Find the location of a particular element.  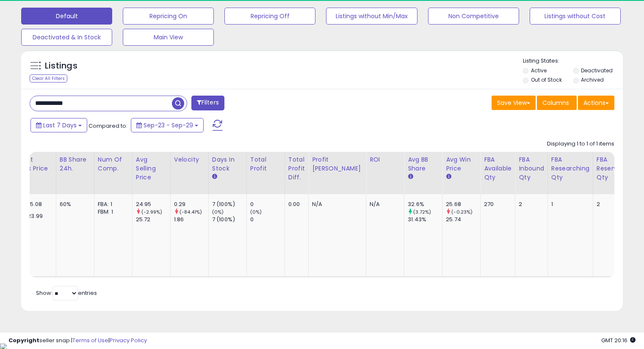

div: Avg Selling Price is located at coordinates (151, 168).